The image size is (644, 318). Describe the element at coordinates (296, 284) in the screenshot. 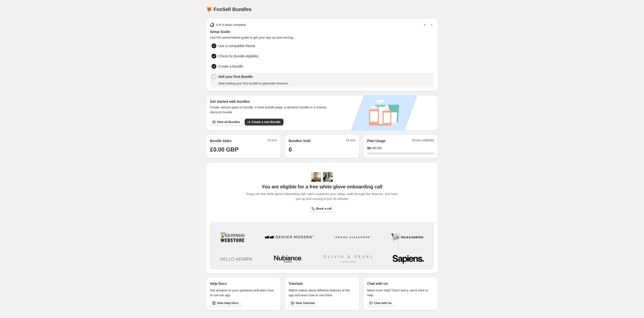

I see `p: Tutorials` at that location.